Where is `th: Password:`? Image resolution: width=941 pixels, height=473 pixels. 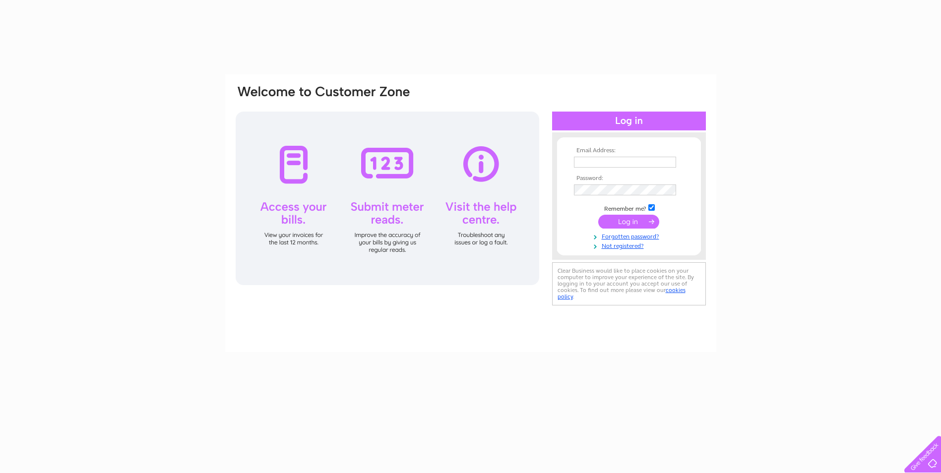
th: Password: is located at coordinates (629, 179).